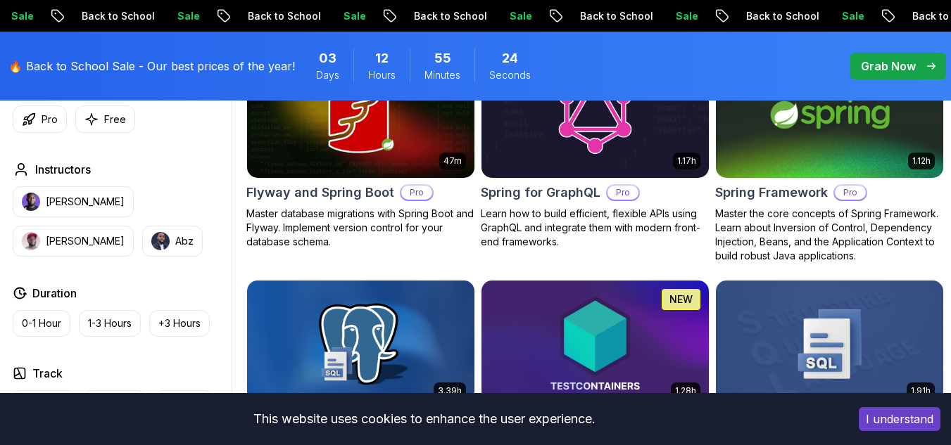  I want to click on span: 55 Minutes, so click(443, 58).